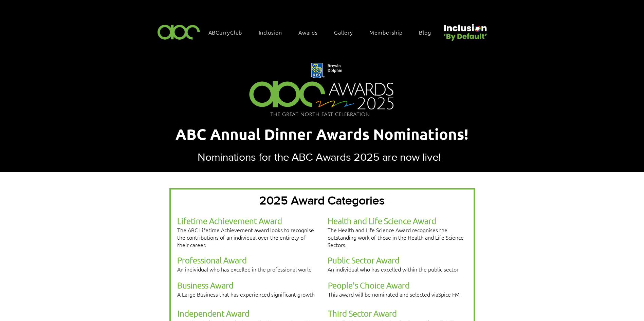 The width and height of the screenshot is (644, 321). Describe the element at coordinates (246, 294) in the screenshot. I see `span: A Large Business that has experienced significant growth` at that location.